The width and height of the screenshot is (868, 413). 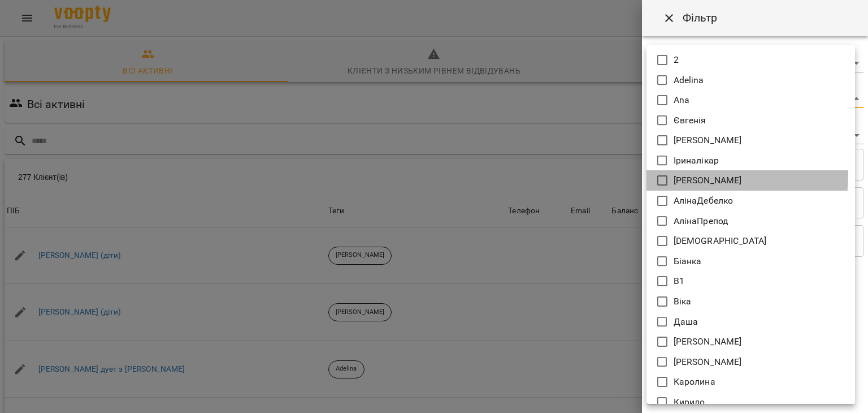 What do you see at coordinates (703, 201) in the screenshot?
I see `p: АлінаДебелко` at bounding box center [703, 201].